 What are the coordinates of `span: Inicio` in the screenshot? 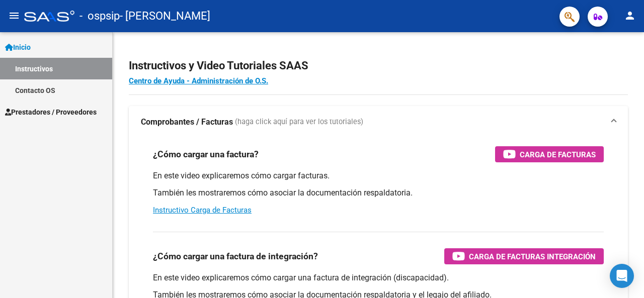 It's located at (18, 47).